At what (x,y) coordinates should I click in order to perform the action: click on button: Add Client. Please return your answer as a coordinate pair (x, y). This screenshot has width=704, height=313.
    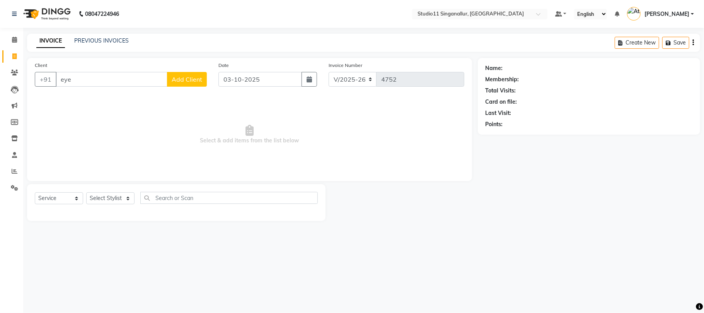
    Looking at the image, I should click on (187, 79).